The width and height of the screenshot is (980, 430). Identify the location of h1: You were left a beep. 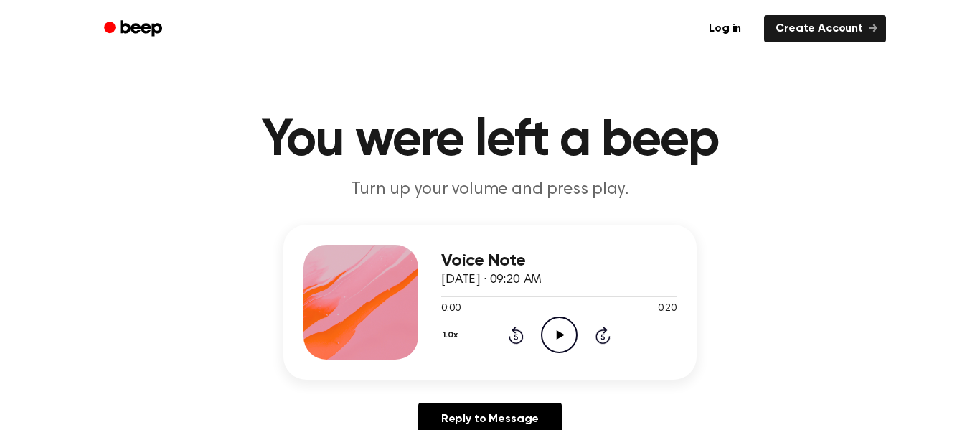
(490, 140).